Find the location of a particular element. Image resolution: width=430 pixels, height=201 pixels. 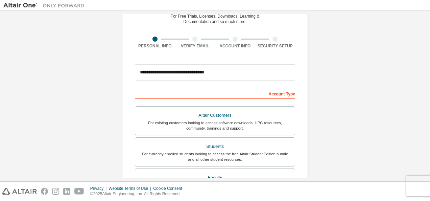

div: Website Terms of Use is located at coordinates (131, 188).